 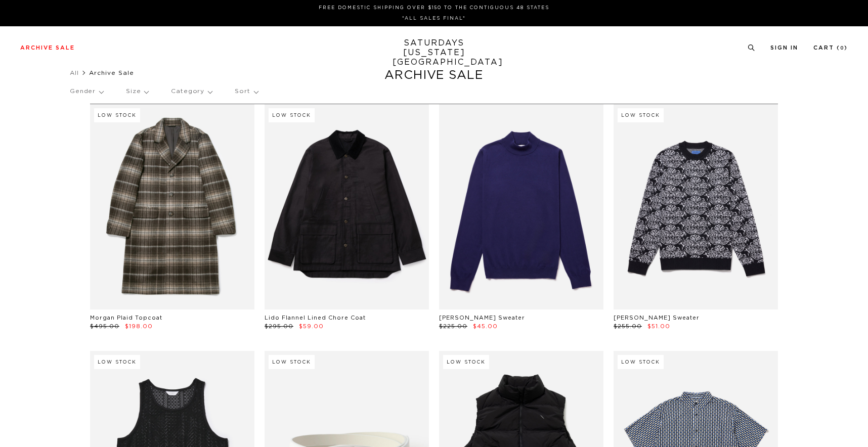 I want to click on a: Morgan Plaid Topcoat, so click(x=126, y=318).